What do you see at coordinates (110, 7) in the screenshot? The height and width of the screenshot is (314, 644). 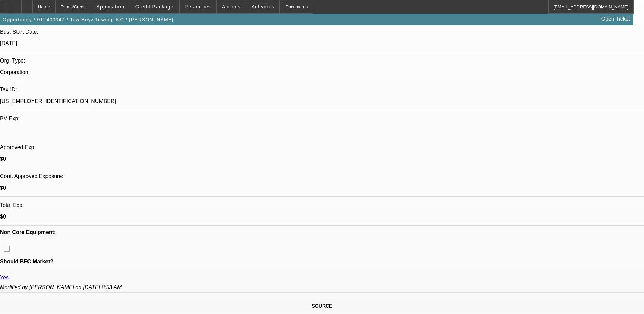 I see `button: Application` at bounding box center [110, 7].